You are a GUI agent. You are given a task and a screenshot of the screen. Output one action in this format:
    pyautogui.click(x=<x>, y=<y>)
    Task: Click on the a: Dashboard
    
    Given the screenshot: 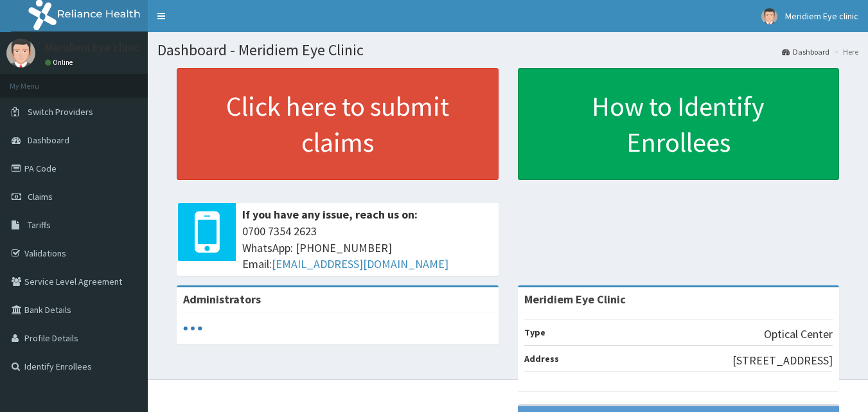 What is the action you would take?
    pyautogui.click(x=805, y=52)
    